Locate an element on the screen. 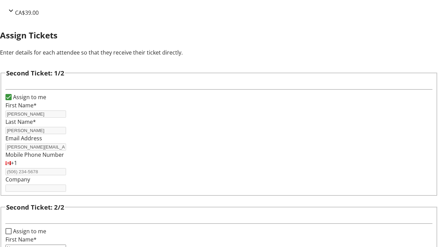 Image resolution: width=438 pixels, height=247 pixels. span: CA$39.00 is located at coordinates (27, 13).